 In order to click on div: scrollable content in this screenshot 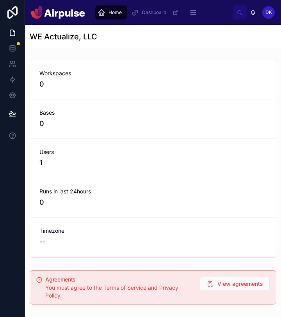, I will do `click(162, 12)`.